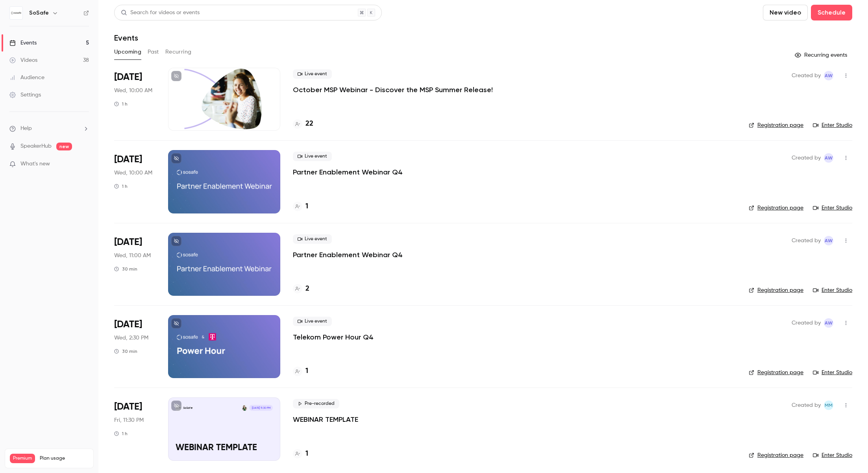  What do you see at coordinates (333, 337) in the screenshot?
I see `a: Telekom Power Hour Q4` at bounding box center [333, 337].